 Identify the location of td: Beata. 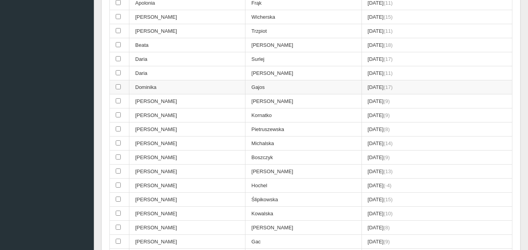
(187, 45).